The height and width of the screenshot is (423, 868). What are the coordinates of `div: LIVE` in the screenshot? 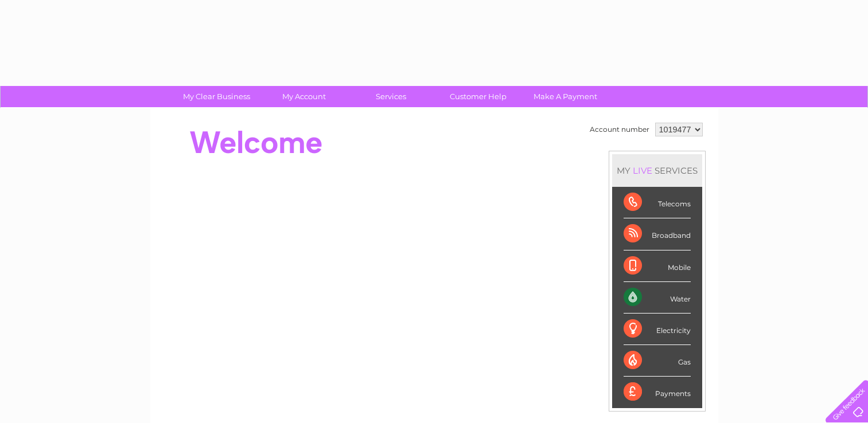 It's located at (643, 170).